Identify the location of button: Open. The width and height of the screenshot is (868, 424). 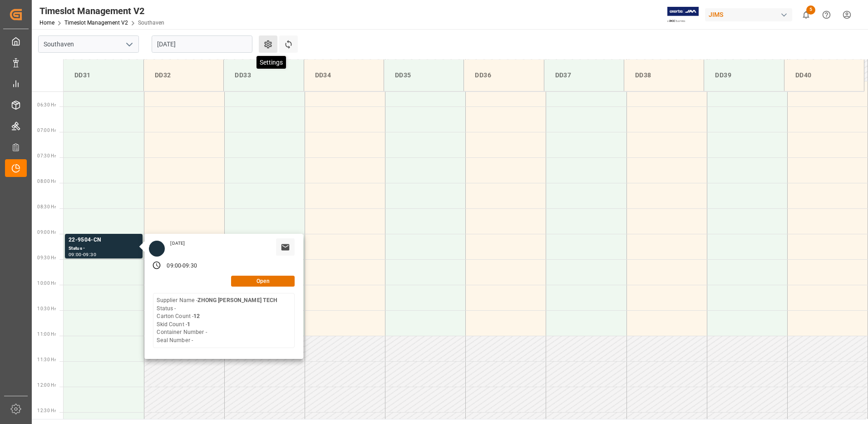
(262, 280).